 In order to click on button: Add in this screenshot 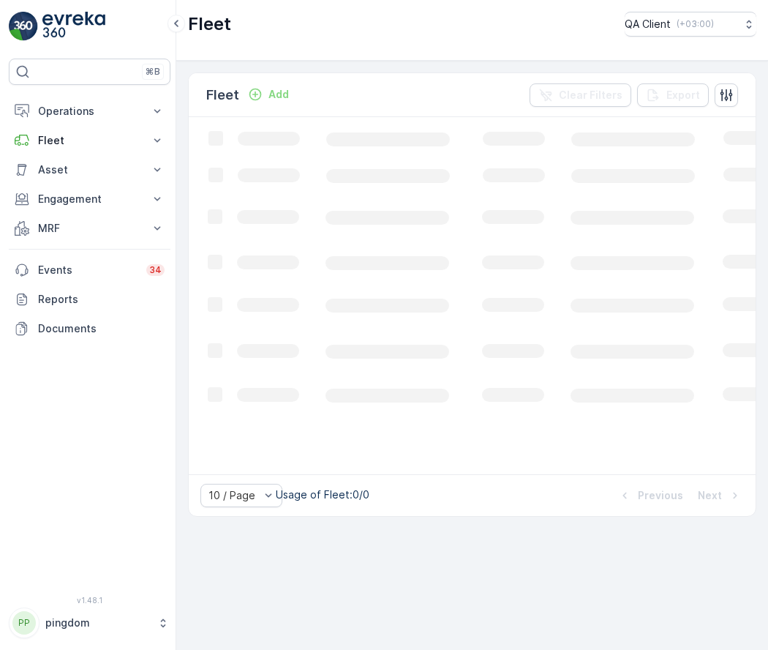, I will do `click(268, 94)`.